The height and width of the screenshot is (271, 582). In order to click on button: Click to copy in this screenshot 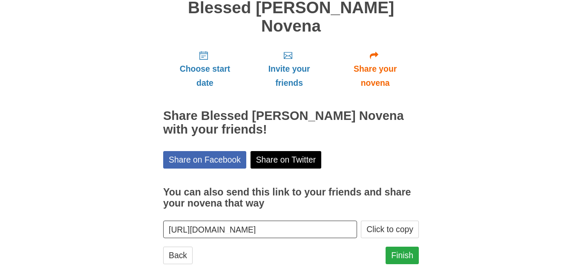, I will do `click(390, 229)`.